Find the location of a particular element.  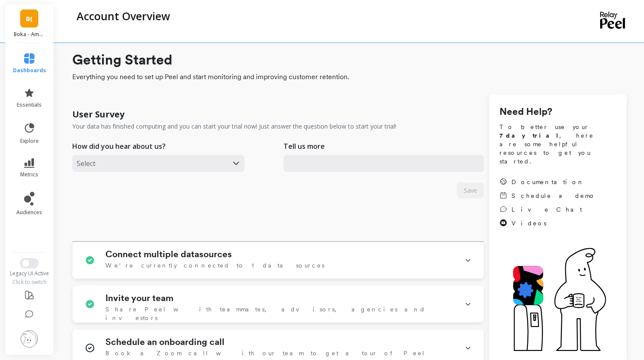

h1: User Survey is located at coordinates (98, 115).